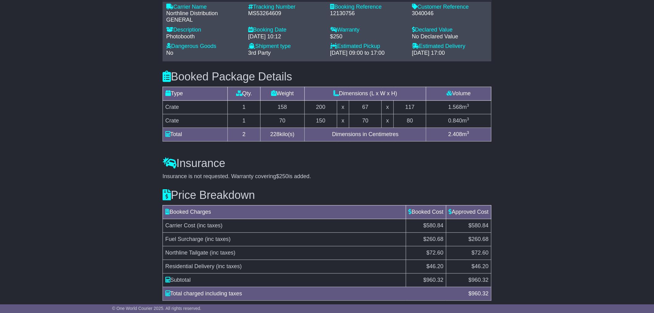 The image size is (654, 313). Describe the element at coordinates (327, 77) in the screenshot. I see `h3: Booked Package Details` at that location.